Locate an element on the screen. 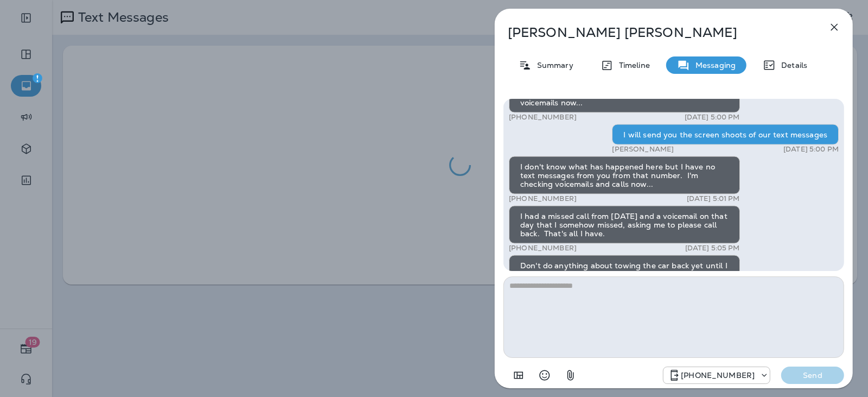 This screenshot has width=868, height=397. div: +1 (689) 265-4479 is located at coordinates (717, 375).